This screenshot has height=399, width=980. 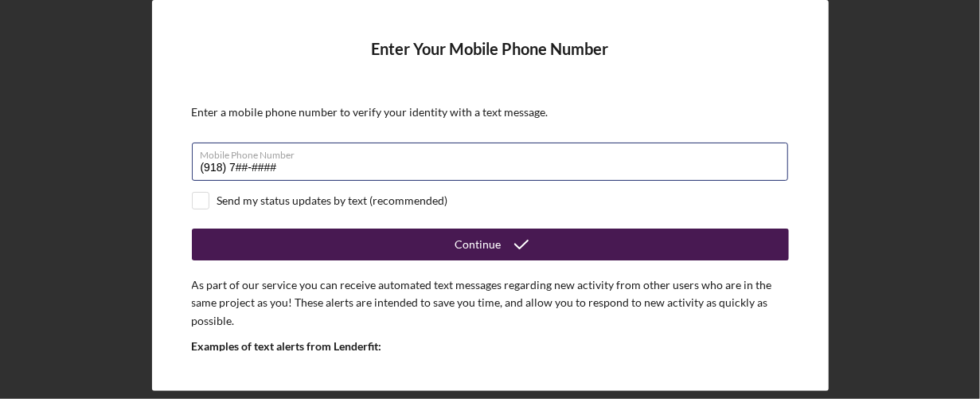 I want to click on div: Send my status updates by text (recommended), so click(x=332, y=201).